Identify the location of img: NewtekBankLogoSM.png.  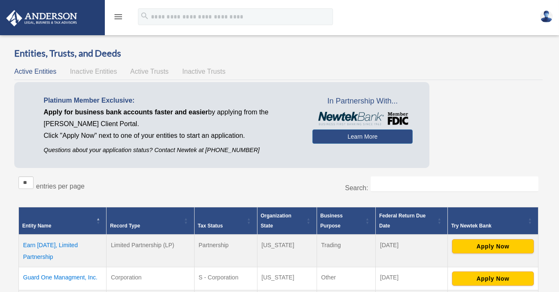
(363, 119).